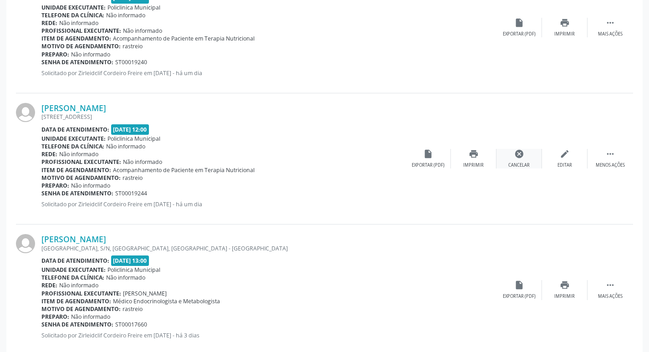 The height and width of the screenshot is (352, 649). What do you see at coordinates (565, 165) in the screenshot?
I see `div: Editar` at bounding box center [565, 165].